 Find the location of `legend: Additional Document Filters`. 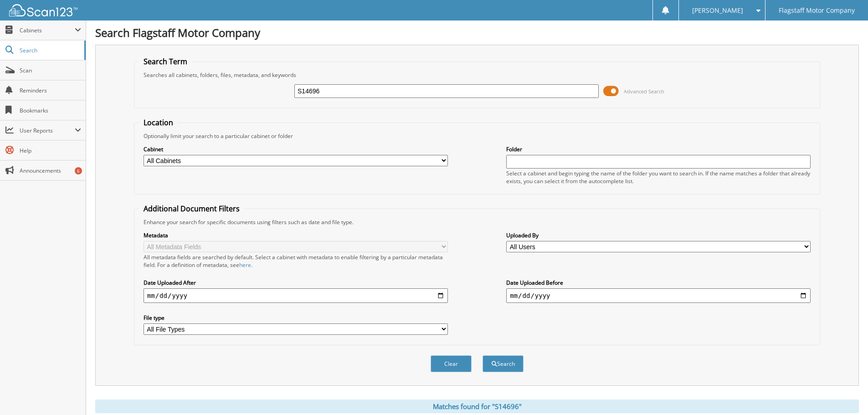

legend: Additional Document Filters is located at coordinates (192, 209).